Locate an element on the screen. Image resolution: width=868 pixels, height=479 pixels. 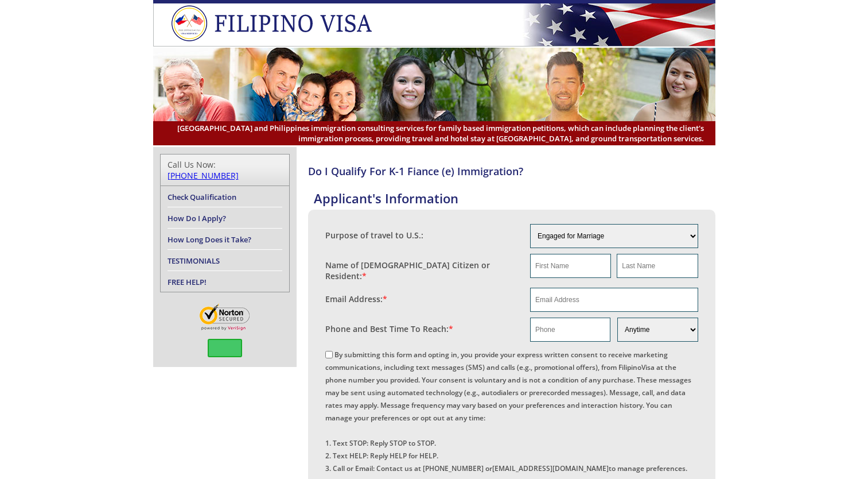
input: Email Address is located at coordinates (614, 299).